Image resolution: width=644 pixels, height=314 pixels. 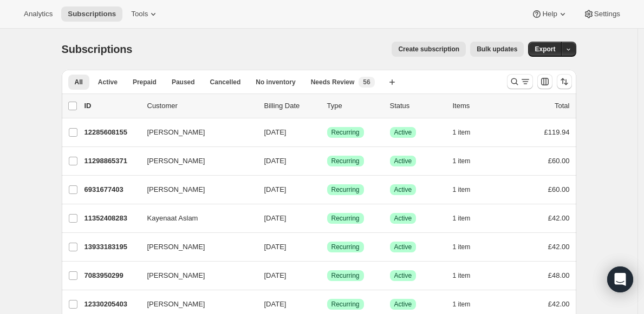 What do you see at coordinates (545, 50) in the screenshot?
I see `span: Export` at bounding box center [545, 50].